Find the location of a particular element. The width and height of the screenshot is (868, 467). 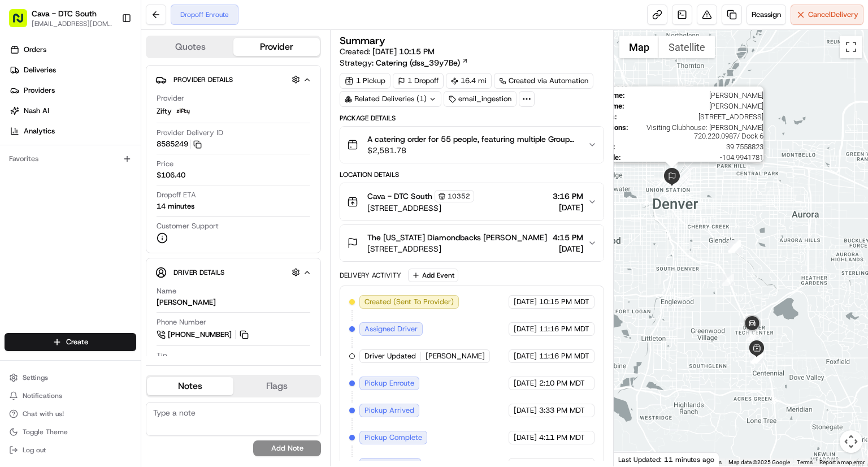

img: 9188753566659_6852d8bf1fb38e338040_72.png is located at coordinates (34, 117).